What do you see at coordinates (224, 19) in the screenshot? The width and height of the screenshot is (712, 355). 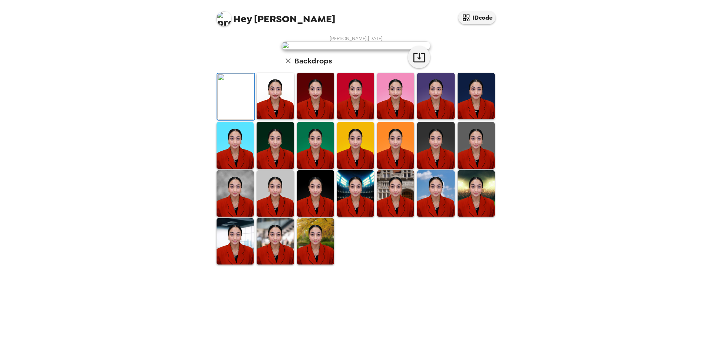 I see `img: profile pic` at bounding box center [224, 19].